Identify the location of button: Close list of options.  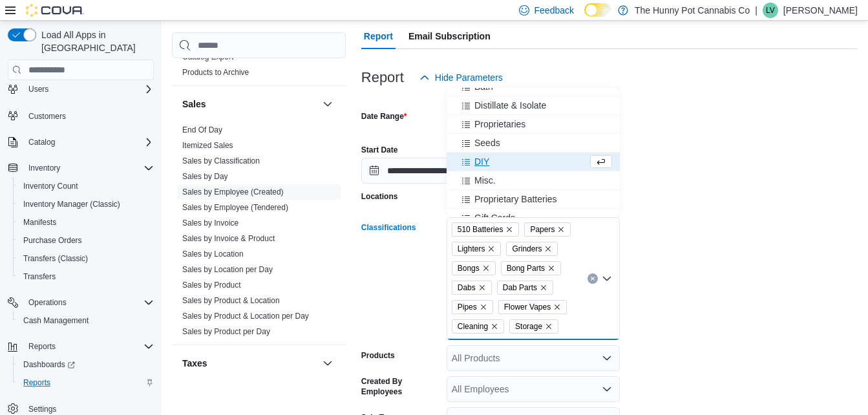
(608, 279).